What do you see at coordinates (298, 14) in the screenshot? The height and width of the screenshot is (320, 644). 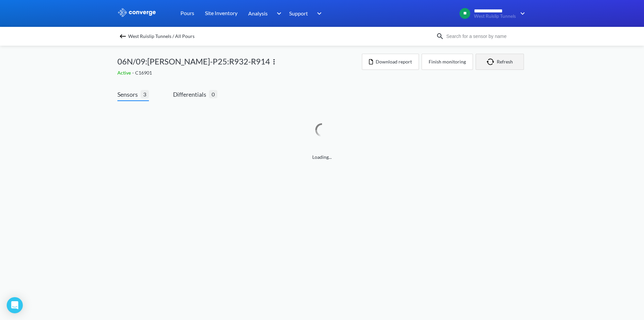 I see `span: Support` at bounding box center [298, 14].